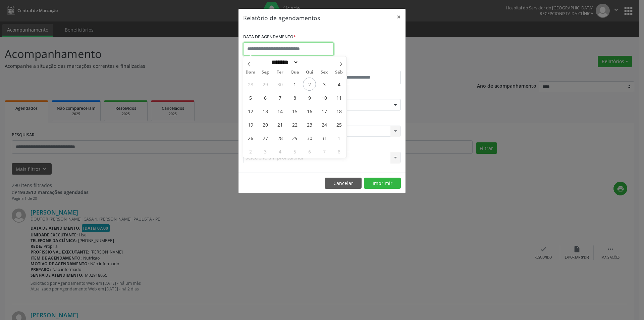 Image resolution: width=644 pixels, height=320 pixels. What do you see at coordinates (310, 72) in the screenshot?
I see `span: Qui` at bounding box center [310, 72].